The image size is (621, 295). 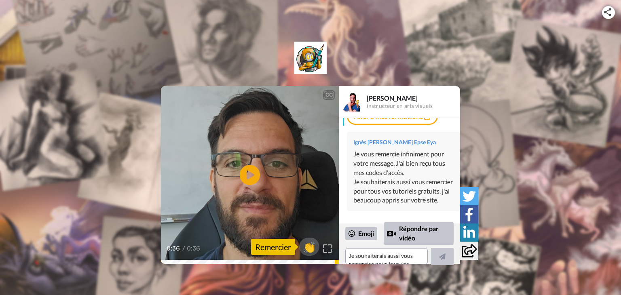 What do you see at coordinates (310, 58) in the screenshot?
I see `img: logo` at bounding box center [310, 58].